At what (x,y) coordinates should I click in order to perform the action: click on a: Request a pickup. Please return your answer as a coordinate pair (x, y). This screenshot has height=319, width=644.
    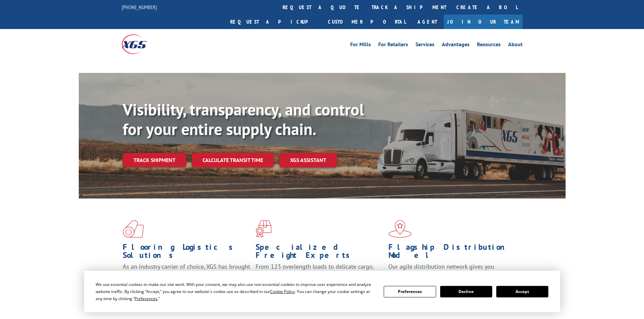
    Looking at the image, I should click on (274, 22).